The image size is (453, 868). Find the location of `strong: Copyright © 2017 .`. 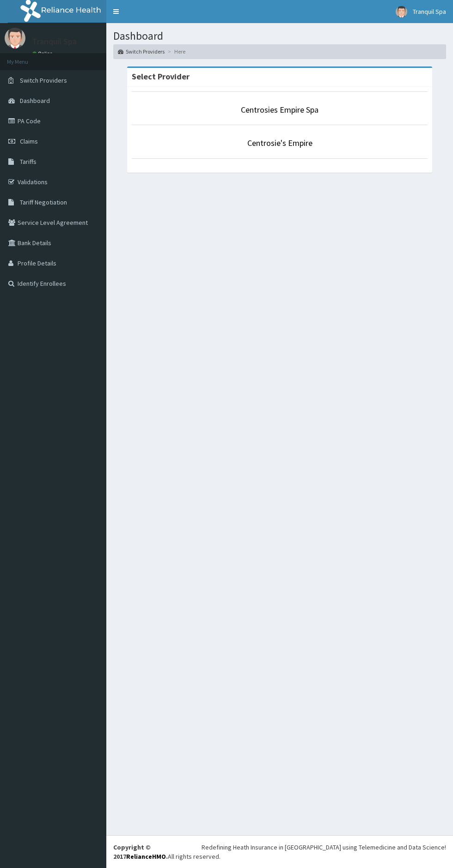

strong: Copyright © 2017 . is located at coordinates (141, 852).